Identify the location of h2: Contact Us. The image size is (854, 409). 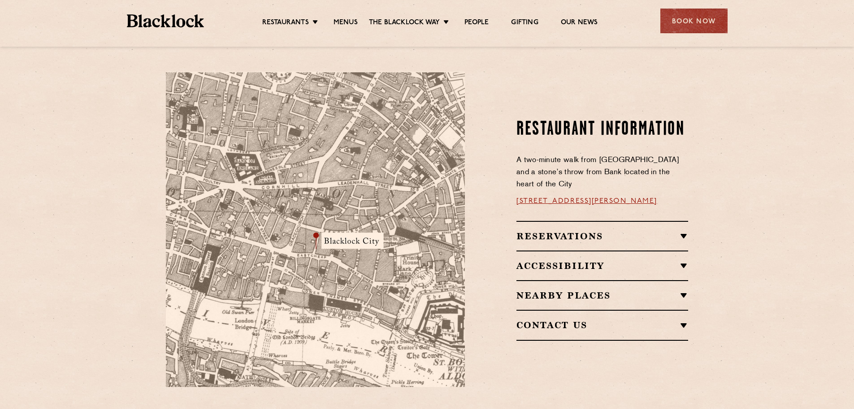
(602, 325).